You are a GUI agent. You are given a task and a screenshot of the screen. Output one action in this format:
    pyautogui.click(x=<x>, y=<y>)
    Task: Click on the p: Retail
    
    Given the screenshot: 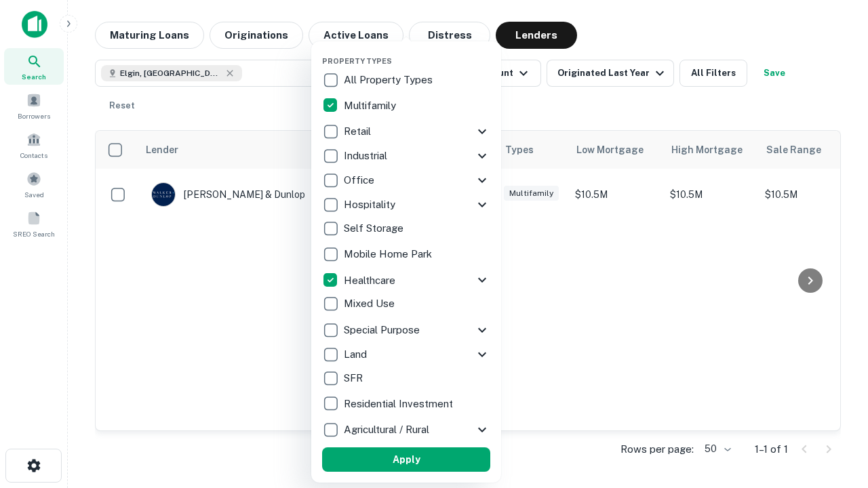 What is the action you would take?
    pyautogui.click(x=359, y=132)
    